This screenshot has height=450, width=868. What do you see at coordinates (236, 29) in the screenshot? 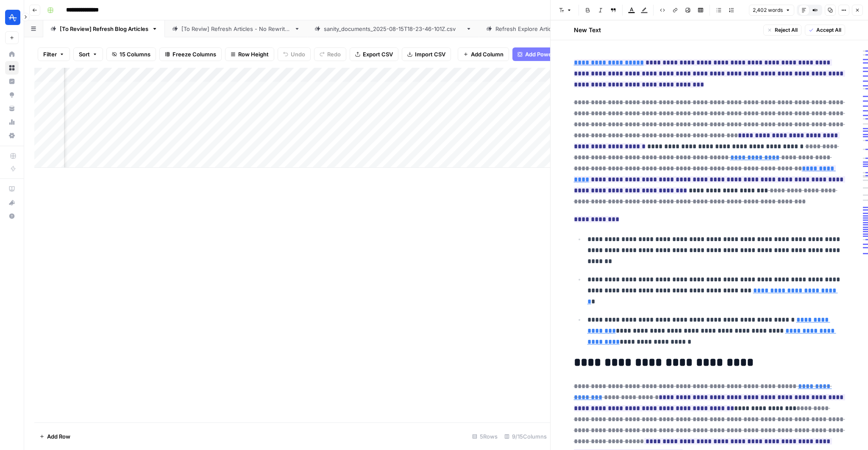
I see `a: [To Reviw] Refresh Articles - No Rewrites` at bounding box center [236, 29].